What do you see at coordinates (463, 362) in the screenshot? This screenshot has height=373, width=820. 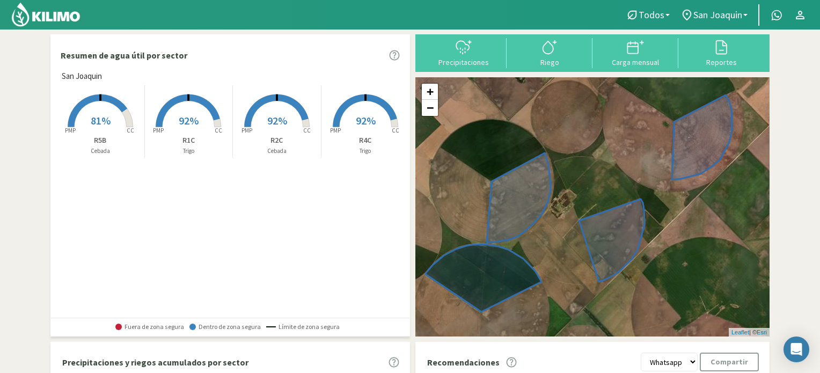 I see `p: Recomendaciones` at bounding box center [463, 362].